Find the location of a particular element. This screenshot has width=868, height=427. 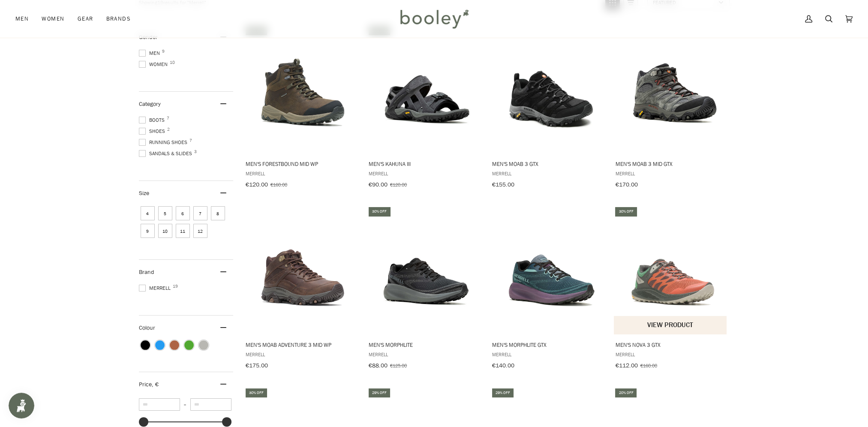

span: €88.00 is located at coordinates (378, 365).